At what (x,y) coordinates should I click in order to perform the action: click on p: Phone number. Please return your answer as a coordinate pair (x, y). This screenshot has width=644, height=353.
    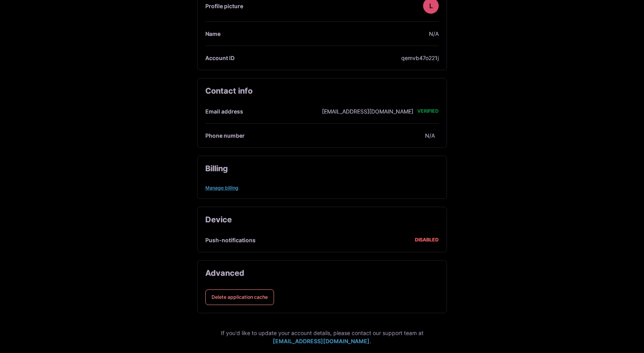
    Looking at the image, I should click on (225, 135).